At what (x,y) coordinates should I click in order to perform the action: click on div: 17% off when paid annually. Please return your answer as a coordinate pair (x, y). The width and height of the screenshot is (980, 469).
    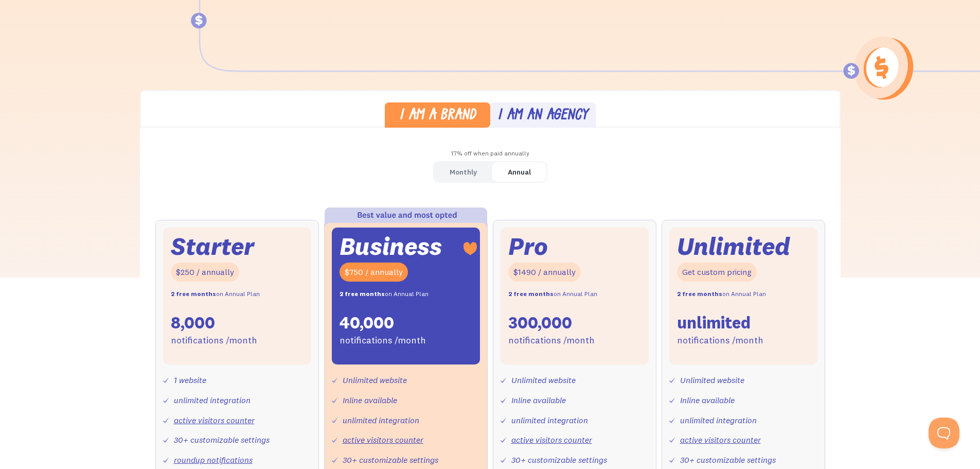
    Looking at the image, I should click on (490, 153).